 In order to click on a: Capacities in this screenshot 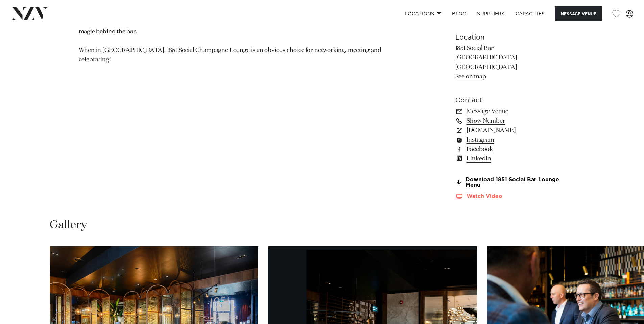, I will do `click(530, 14)`.